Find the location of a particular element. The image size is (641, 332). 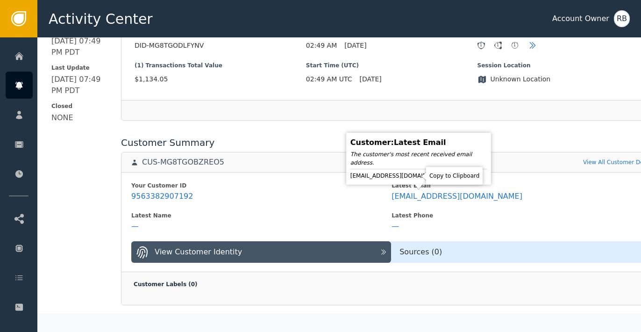

div: The customer's most recent received email address. is located at coordinates (419, 158).